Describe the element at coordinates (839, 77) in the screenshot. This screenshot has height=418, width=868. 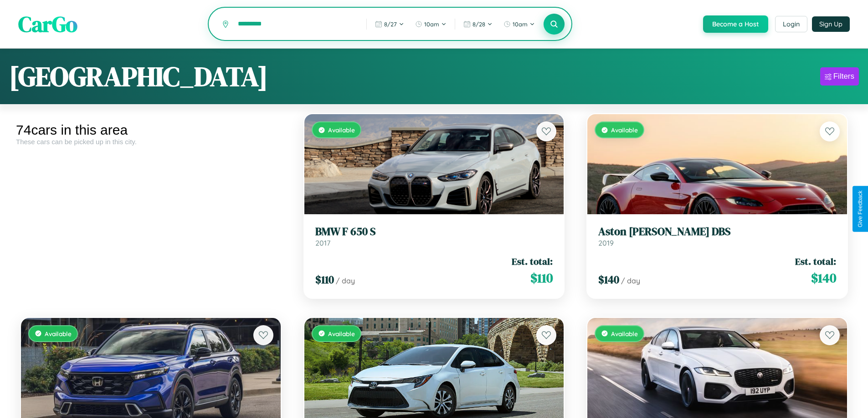
I see `button: Filters` at that location.